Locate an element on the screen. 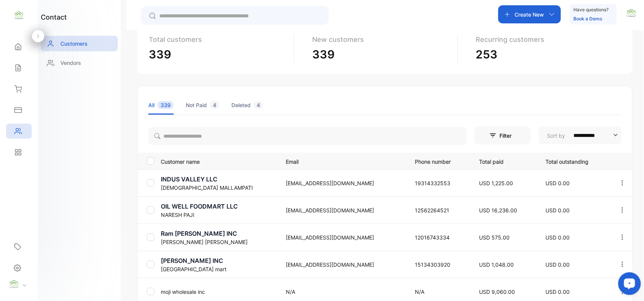  p: Customers is located at coordinates (74, 43).